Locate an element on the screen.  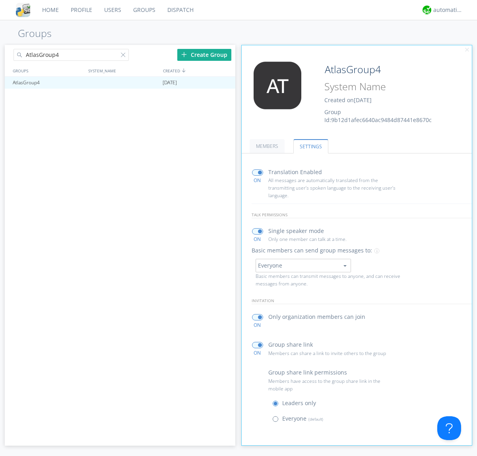
p: Basic members can transmit messages to anyone, and can receive messages from anyone. is located at coordinates (330, 280).